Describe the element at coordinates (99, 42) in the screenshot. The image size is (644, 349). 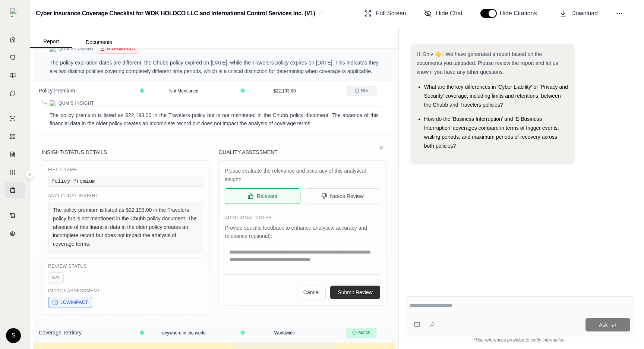
I see `button: Documents` at that location.